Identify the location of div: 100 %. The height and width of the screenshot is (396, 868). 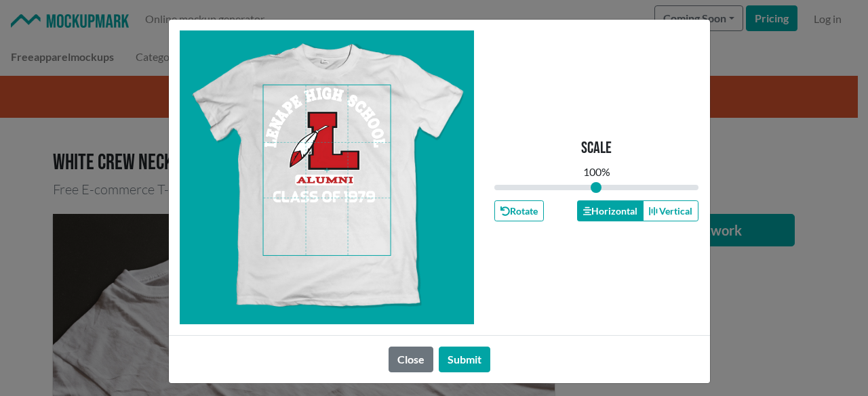
(597, 172).